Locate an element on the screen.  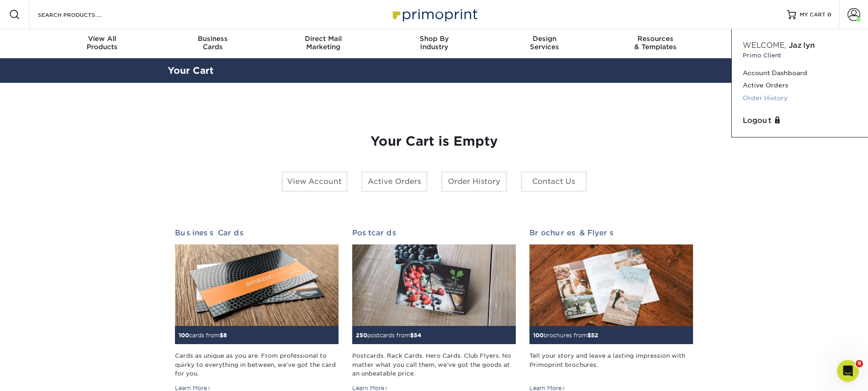
small: Primo Client is located at coordinates (800, 55).